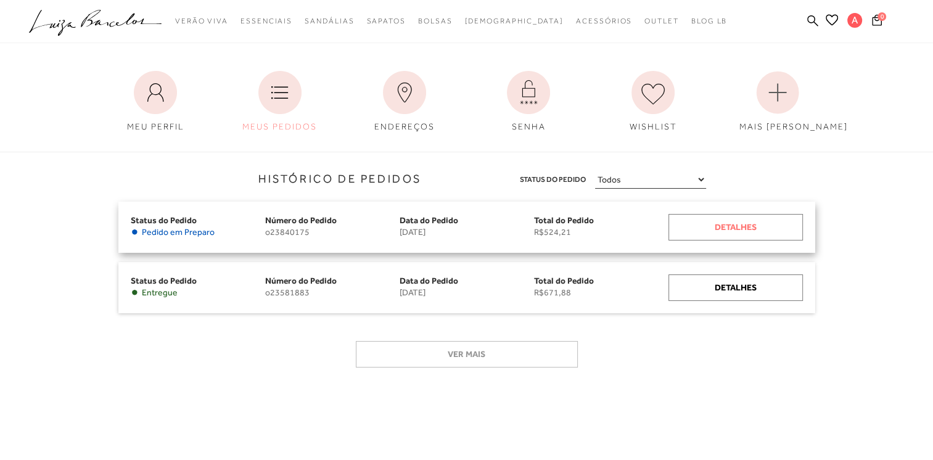 The width and height of the screenshot is (933, 460). Describe the element at coordinates (528, 102) in the screenshot. I see `a: SENHA` at that location.